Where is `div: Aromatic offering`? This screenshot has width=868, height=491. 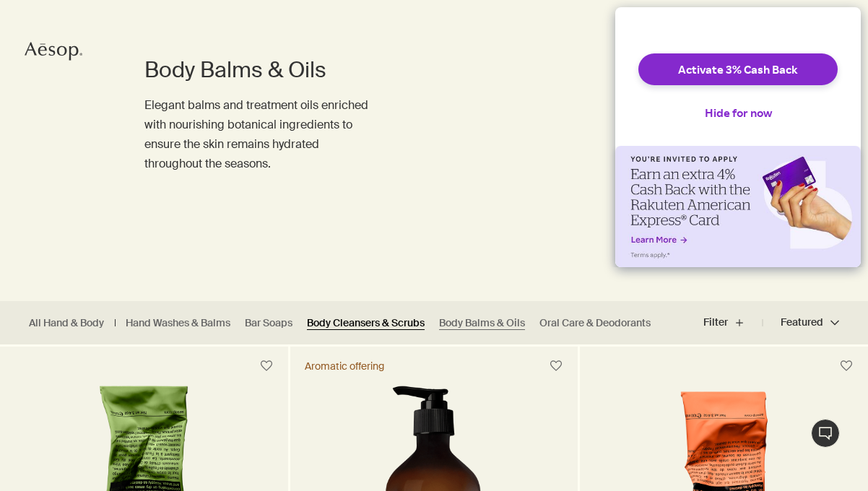 div: Aromatic offering is located at coordinates (344, 366).